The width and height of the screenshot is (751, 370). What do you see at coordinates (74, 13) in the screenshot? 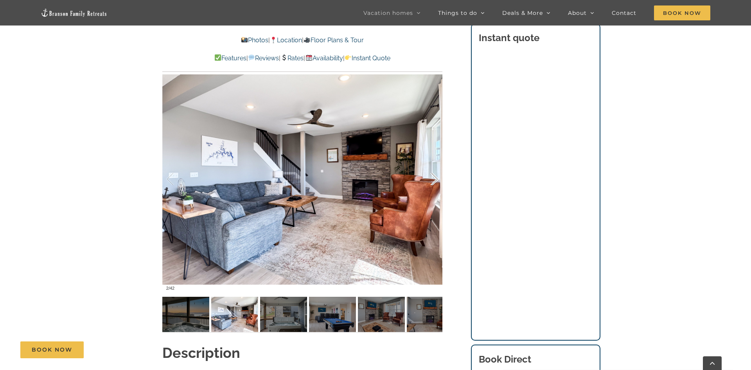
I see `img: Branson Family Retreats Logo` at bounding box center [74, 13].